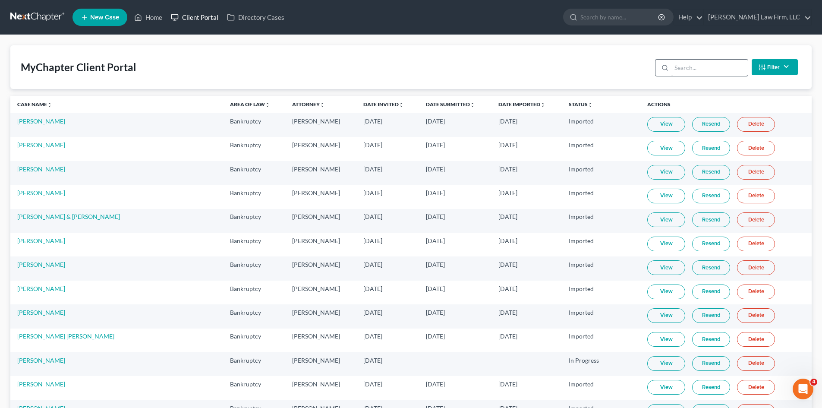  I want to click on span: 4, so click(814, 382).